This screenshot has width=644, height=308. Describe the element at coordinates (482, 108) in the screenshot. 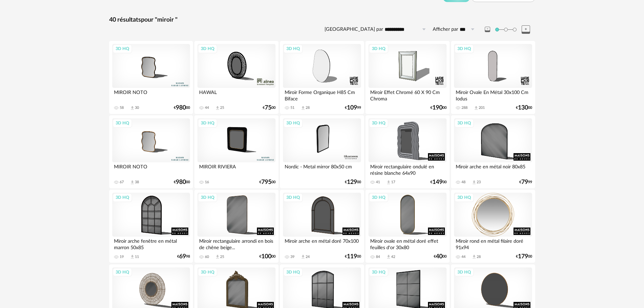

I see `div: 201` at that location.